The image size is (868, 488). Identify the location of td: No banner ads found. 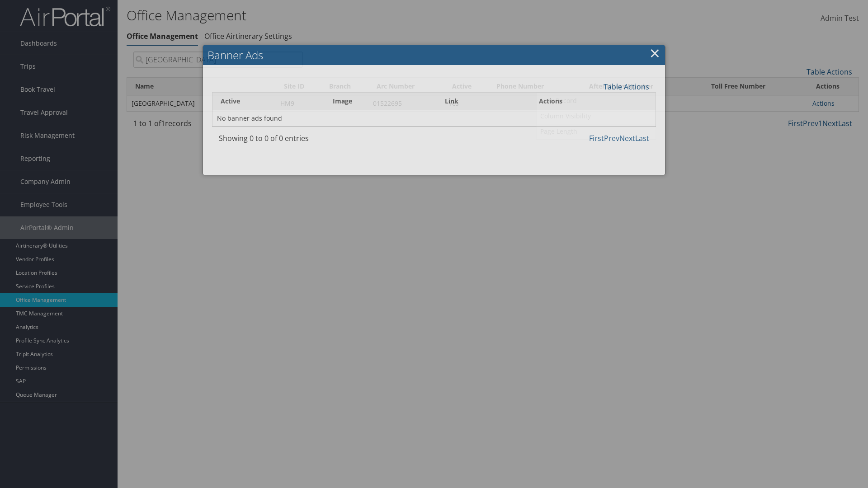
(434, 119).